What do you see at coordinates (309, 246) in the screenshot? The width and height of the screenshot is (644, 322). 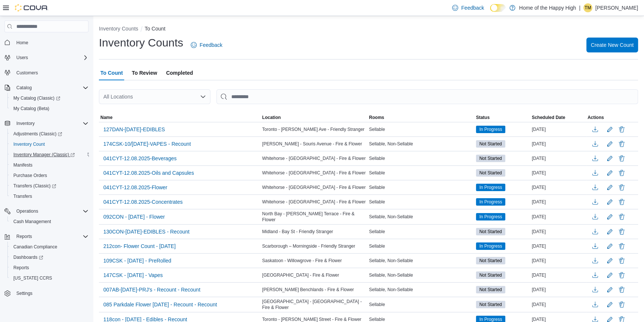 I see `span: Scarborough – Morningside - Friendly Stranger` at bounding box center [309, 246].